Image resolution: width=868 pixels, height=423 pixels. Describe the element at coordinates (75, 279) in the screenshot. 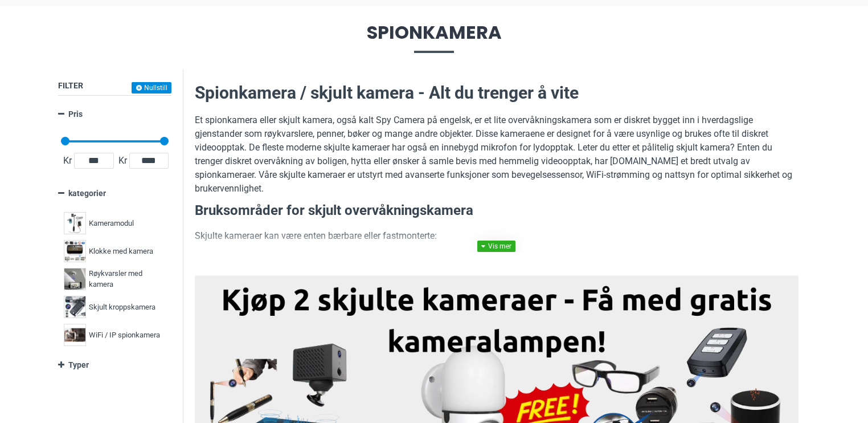

I see `img: Røykvarsler med kamera` at that location.